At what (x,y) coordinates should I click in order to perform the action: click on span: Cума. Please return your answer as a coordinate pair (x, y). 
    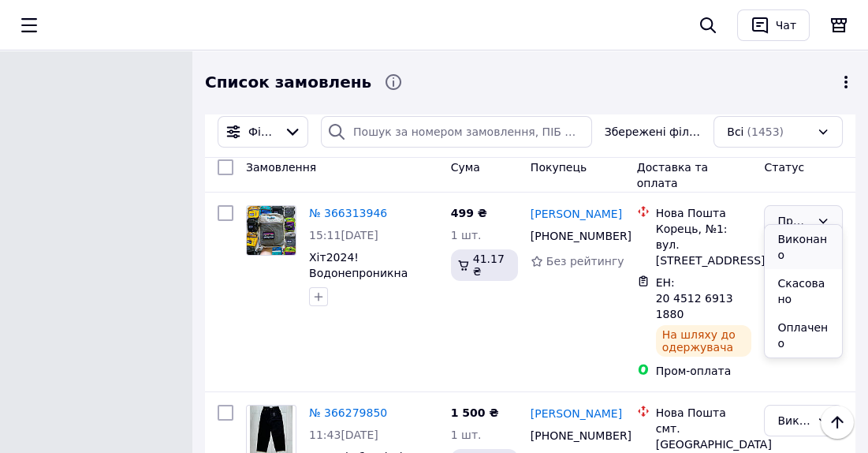
    Looking at the image, I should click on (465, 167).